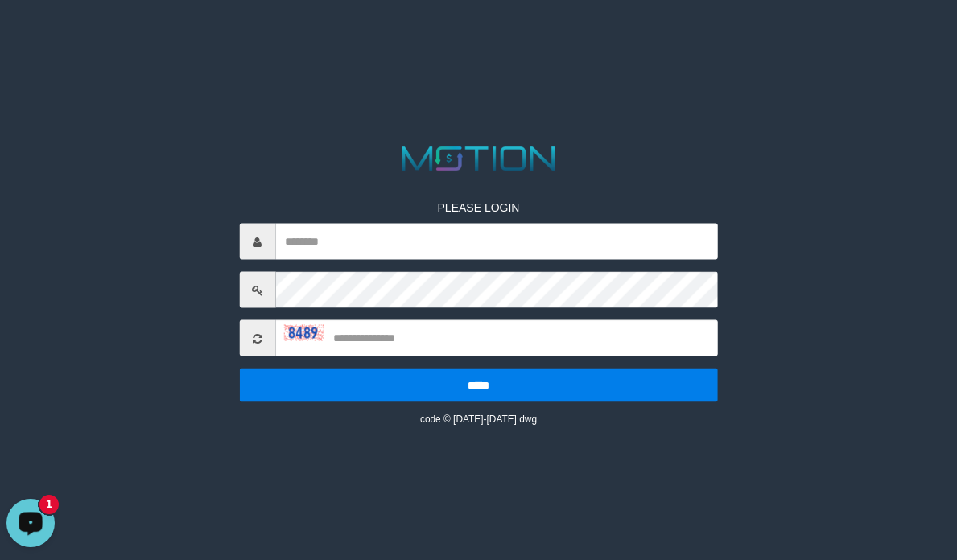 The width and height of the screenshot is (957, 560). What do you see at coordinates (303, 333) in the screenshot?
I see `img: captcha` at bounding box center [303, 333].